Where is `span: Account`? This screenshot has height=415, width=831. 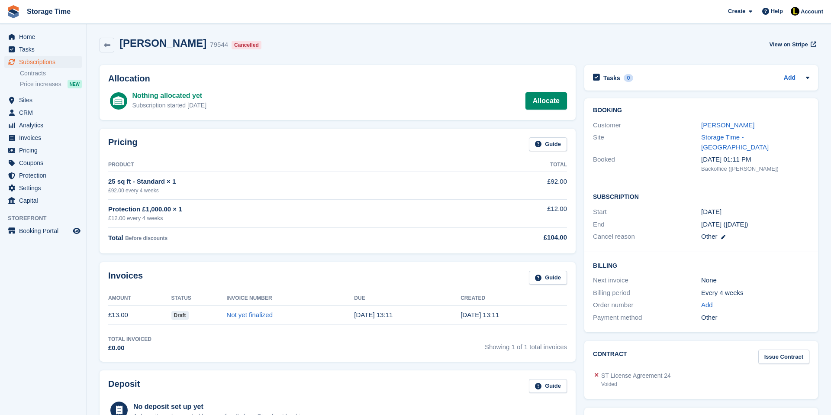 span: Account is located at coordinates (812, 12).